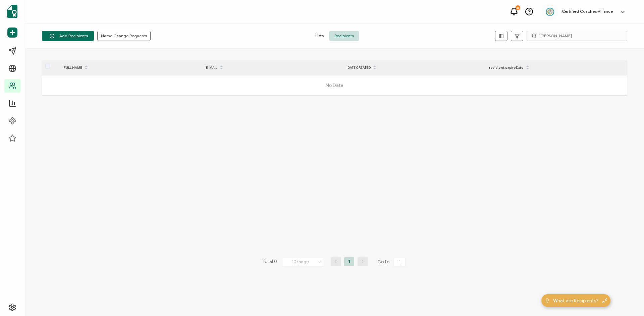  What do you see at coordinates (415, 68) in the screenshot?
I see `div: DATE CREATED` at bounding box center [415, 68].